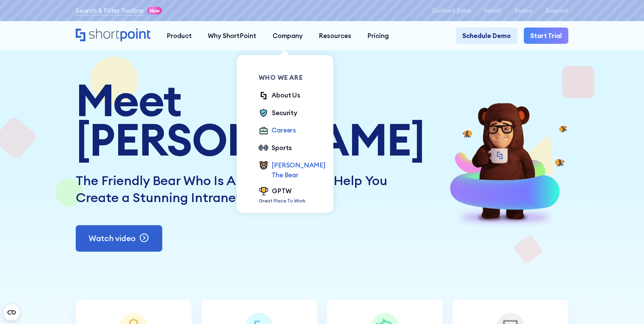 Image resolution: width=644 pixels, height=324 pixels. What do you see at coordinates (278, 113) in the screenshot?
I see `a: Security` at bounding box center [278, 113].